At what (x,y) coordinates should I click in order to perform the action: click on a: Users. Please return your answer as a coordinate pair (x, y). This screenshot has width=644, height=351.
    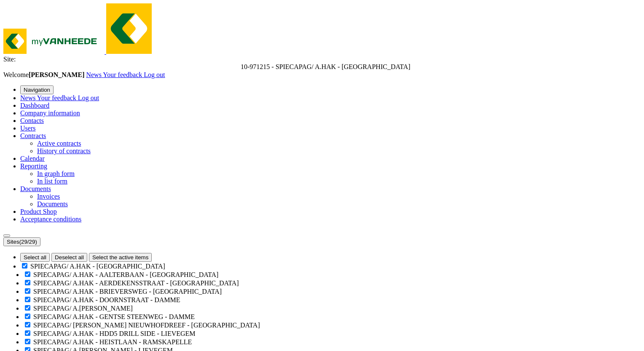
    Looking at the image, I should click on (28, 128).